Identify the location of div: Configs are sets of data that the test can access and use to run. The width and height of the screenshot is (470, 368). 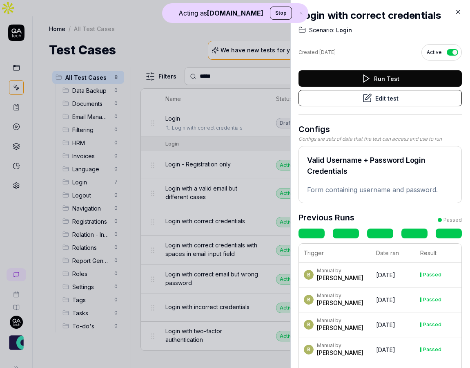
(380, 139).